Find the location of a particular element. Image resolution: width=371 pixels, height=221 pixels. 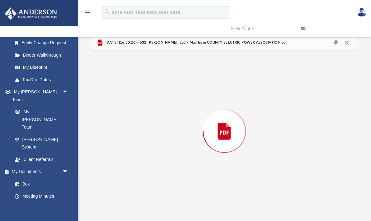

button: Download is located at coordinates (336, 43).